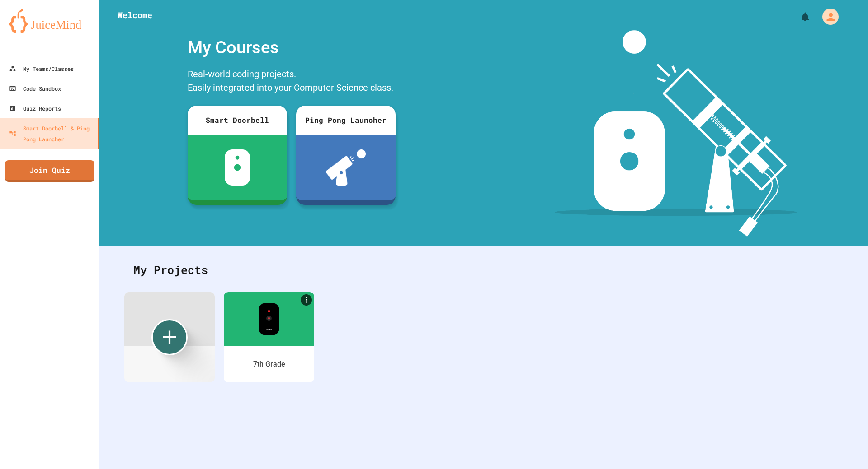 The image size is (868, 469). Describe the element at coordinates (676, 133) in the screenshot. I see `img: banner-image-my-projects.png` at that location.